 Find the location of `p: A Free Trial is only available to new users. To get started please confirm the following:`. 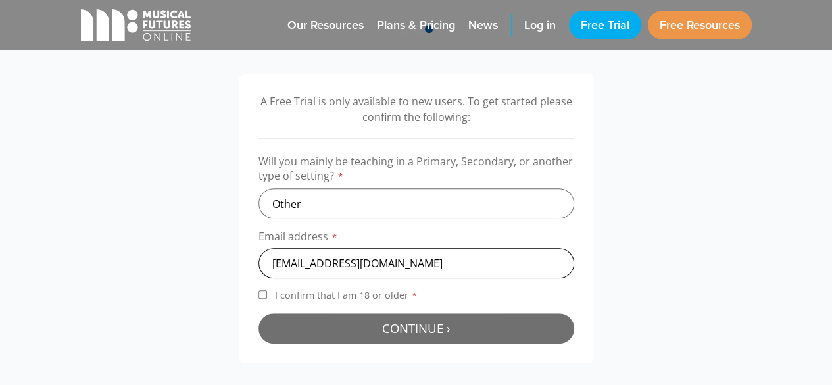

p: A Free Trial is only available to new users. To get started please confirm the following: is located at coordinates (416, 109).